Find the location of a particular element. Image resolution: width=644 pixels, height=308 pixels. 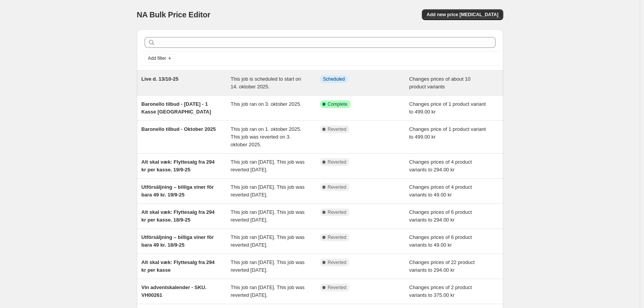

span: Utförsäljning – billiga viner för bara 49 kr. 19/9-25 is located at coordinates (178, 190).